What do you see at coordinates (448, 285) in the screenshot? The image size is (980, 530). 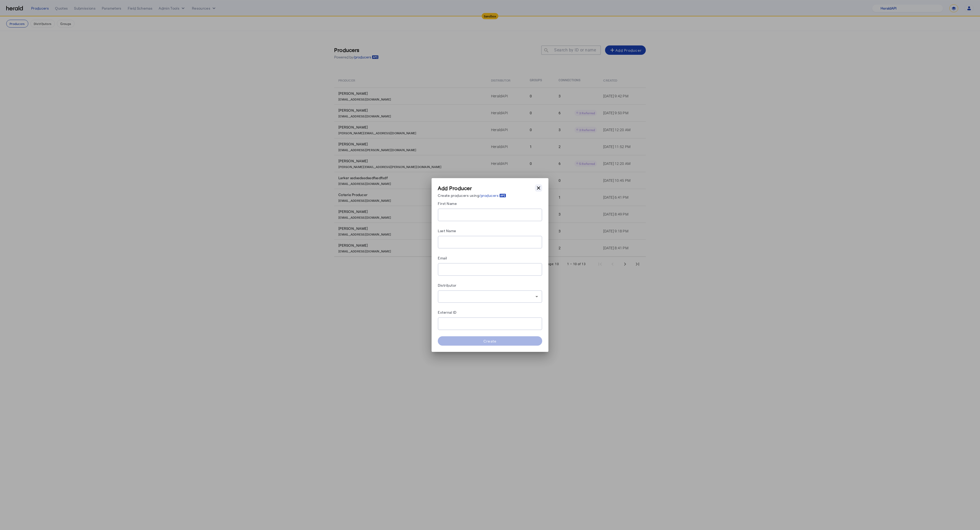 I see `label: Distributor` at bounding box center [448, 285].